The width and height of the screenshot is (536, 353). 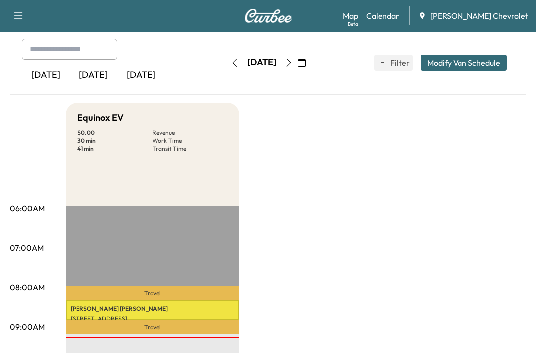 What do you see at coordinates (399, 63) in the screenshot?
I see `span: Filter` at bounding box center [399, 63].